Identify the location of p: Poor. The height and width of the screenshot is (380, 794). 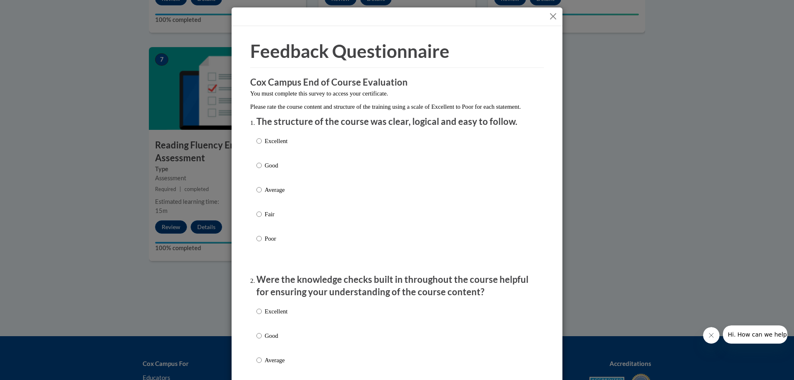
(276, 238).